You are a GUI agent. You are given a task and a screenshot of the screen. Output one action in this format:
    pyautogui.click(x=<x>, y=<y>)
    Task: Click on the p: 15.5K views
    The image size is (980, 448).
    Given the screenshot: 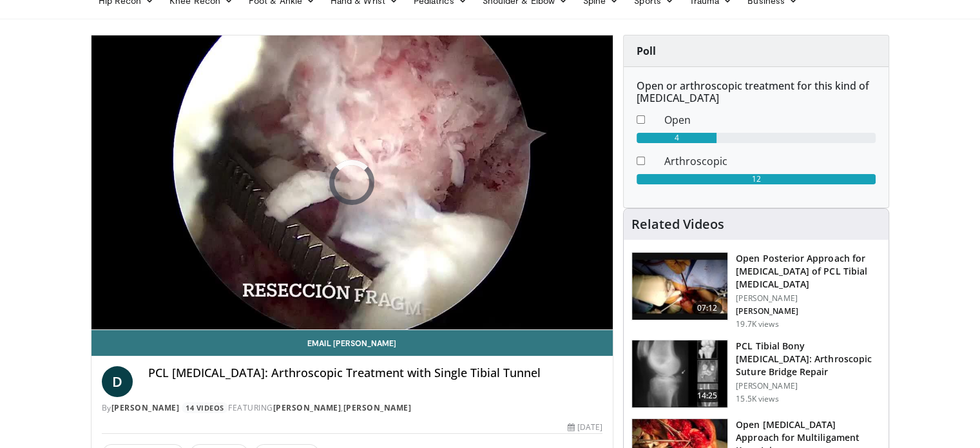 What is the action you would take?
    pyautogui.click(x=757, y=399)
    